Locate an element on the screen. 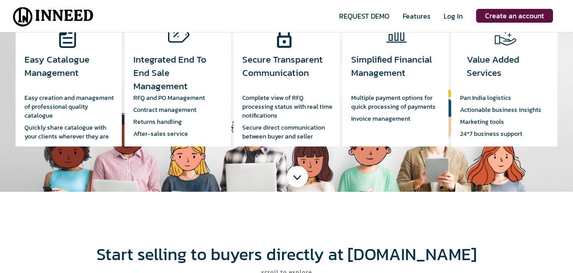 The height and width of the screenshot is (273, 573). span: Features is located at coordinates (416, 21).